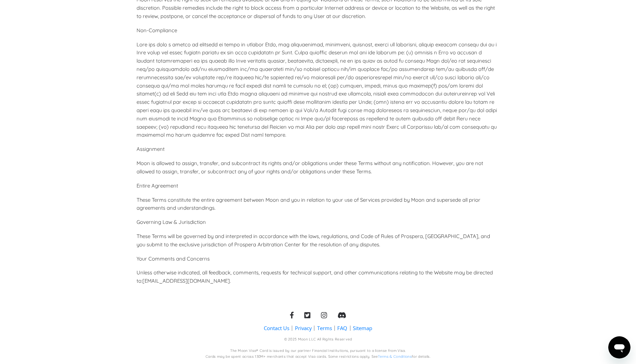 The width and height of the screenshot is (636, 364). Describe the element at coordinates (318, 357) in the screenshot. I see `div: Cards may be spent across 130M+ merchants that accept Visa cards. Some restrictions apply. See fo...` at that location.